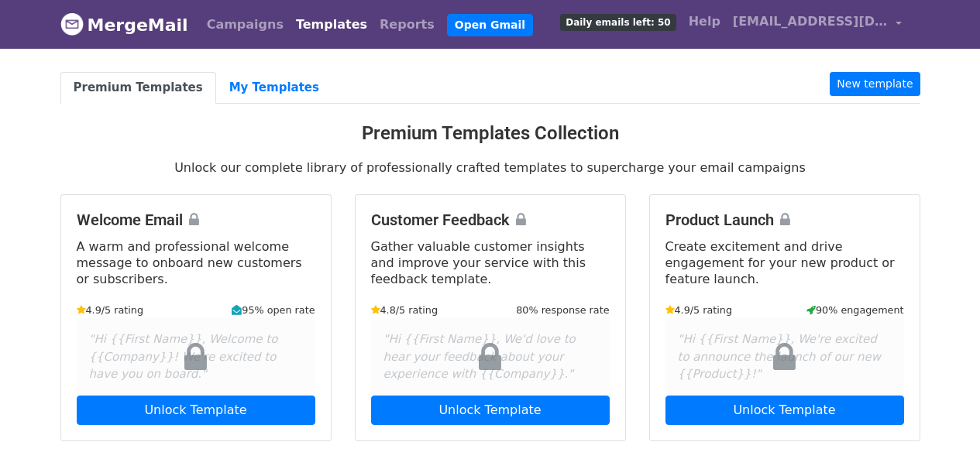 Image resolution: width=980 pixels, height=459 pixels. What do you see at coordinates (196, 357) in the screenshot?
I see `div: "Hi {{First Name}}, Welcome to {{Company}}! We're excited to have you on board."` at bounding box center [196, 357].